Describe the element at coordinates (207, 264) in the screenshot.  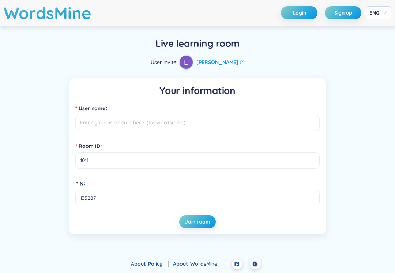
I see `a: WordsMine` at that location.